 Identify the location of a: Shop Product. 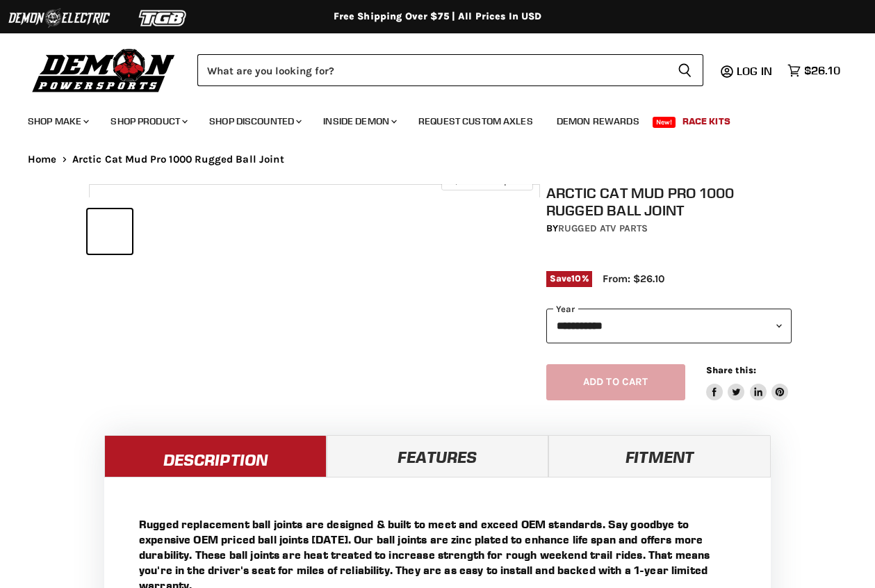
(148, 121).